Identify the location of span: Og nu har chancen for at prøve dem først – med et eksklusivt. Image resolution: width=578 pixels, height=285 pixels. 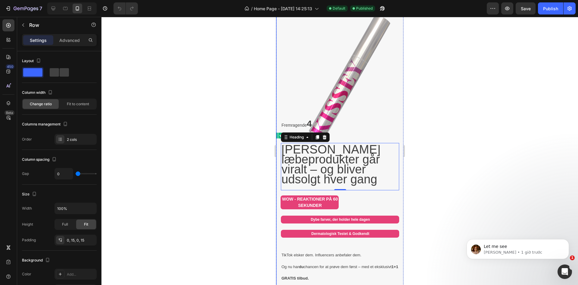
(64, 255).